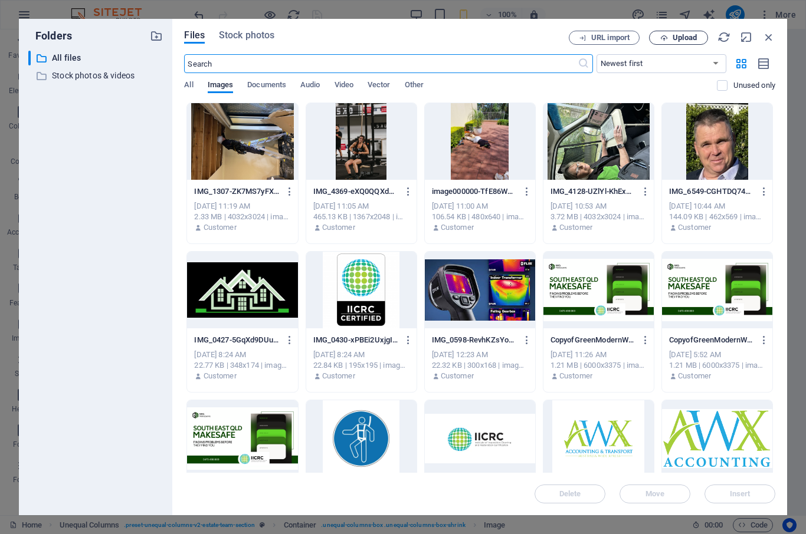 The width and height of the screenshot is (806, 534). What do you see at coordinates (593, 192) in the screenshot?
I see `p: IMG_4128-UZlYl-KhEx4agfI3sZEluw.jpeg` at bounding box center [593, 192].